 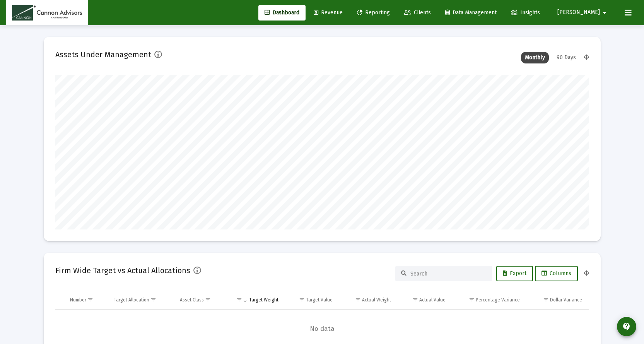 What do you see at coordinates (376, 300) in the screenshot?
I see `div: Actual Weight` at bounding box center [376, 300].